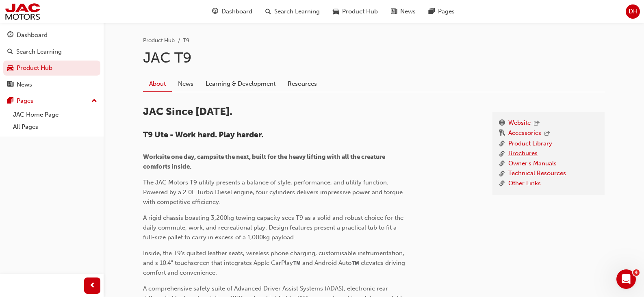 The height and width of the screenshot is (297, 644). Describe the element at coordinates (519, 123) in the screenshot. I see `a: Website` at that location.